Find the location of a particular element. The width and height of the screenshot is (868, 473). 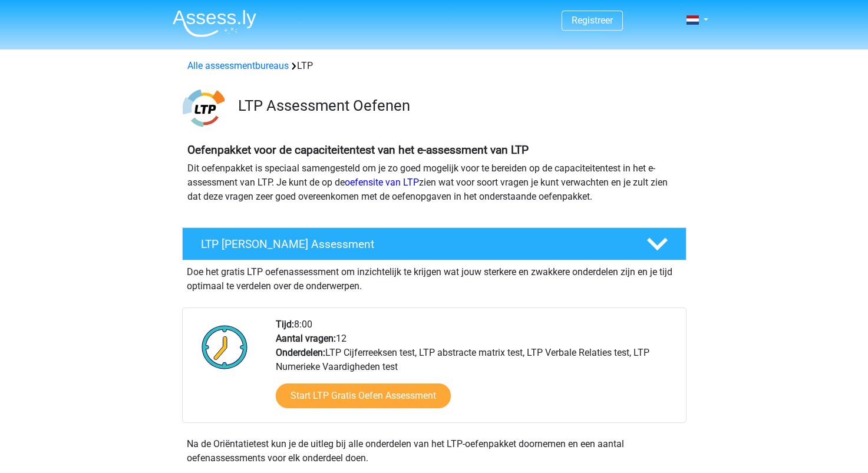

h3: LTP Assessment Oefenen is located at coordinates (457, 105).